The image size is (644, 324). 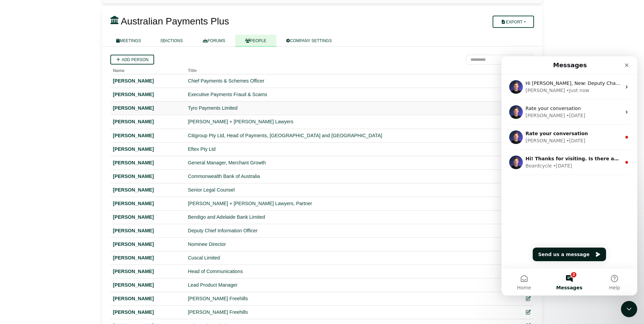 What do you see at coordinates (214, 41) in the screenshot?
I see `a: FORUMS` at bounding box center [214, 41].